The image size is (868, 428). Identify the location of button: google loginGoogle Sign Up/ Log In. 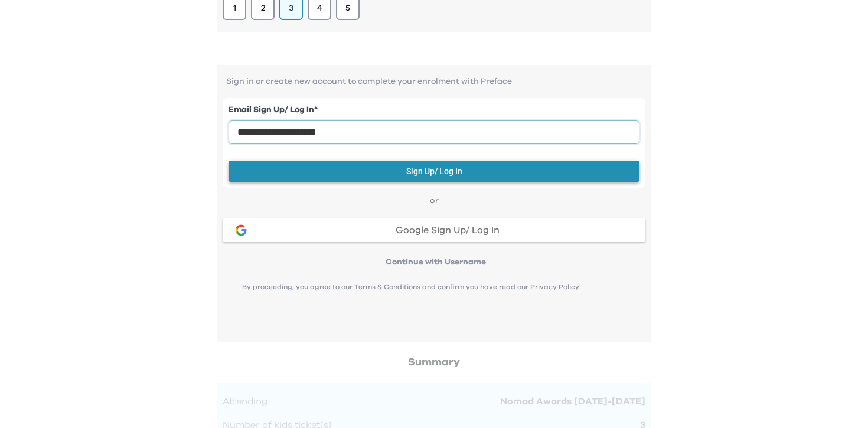
(434, 230).